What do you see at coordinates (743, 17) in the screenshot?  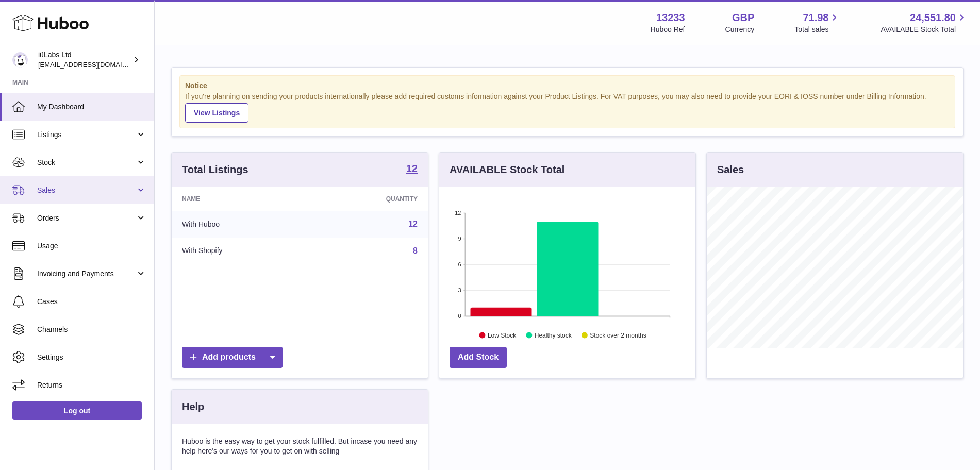 I see `strong: GBP` at bounding box center [743, 17].